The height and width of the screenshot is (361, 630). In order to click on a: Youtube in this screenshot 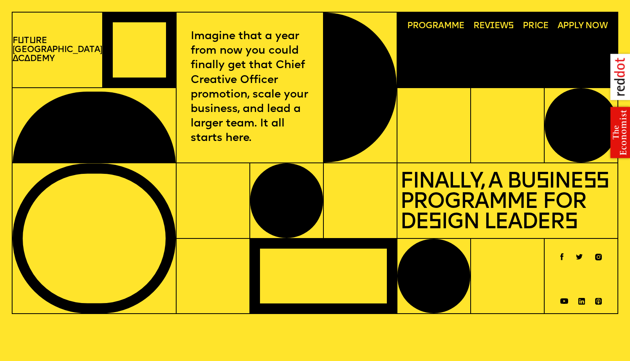, I will do `click(564, 298)`.